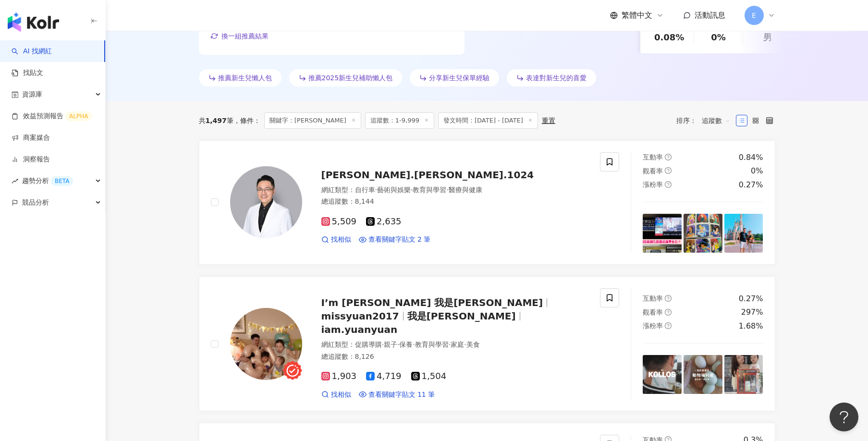  What do you see at coordinates (400, 121) in the screenshot?
I see `span: 追蹤數：1-9,999` at bounding box center [400, 121].